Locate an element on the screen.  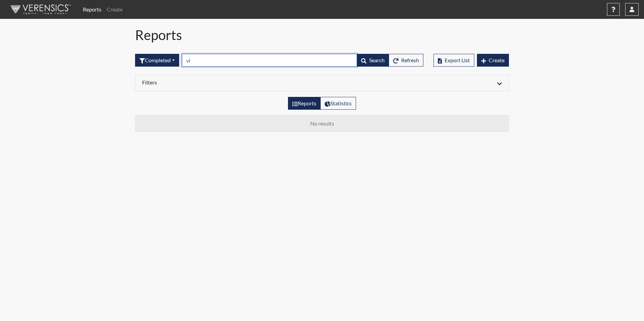
a: Create is located at coordinates (115, 9).